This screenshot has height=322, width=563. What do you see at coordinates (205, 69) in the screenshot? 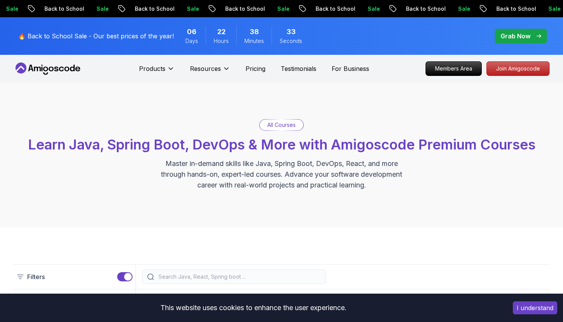
I see `p: Resources` at bounding box center [205, 69].